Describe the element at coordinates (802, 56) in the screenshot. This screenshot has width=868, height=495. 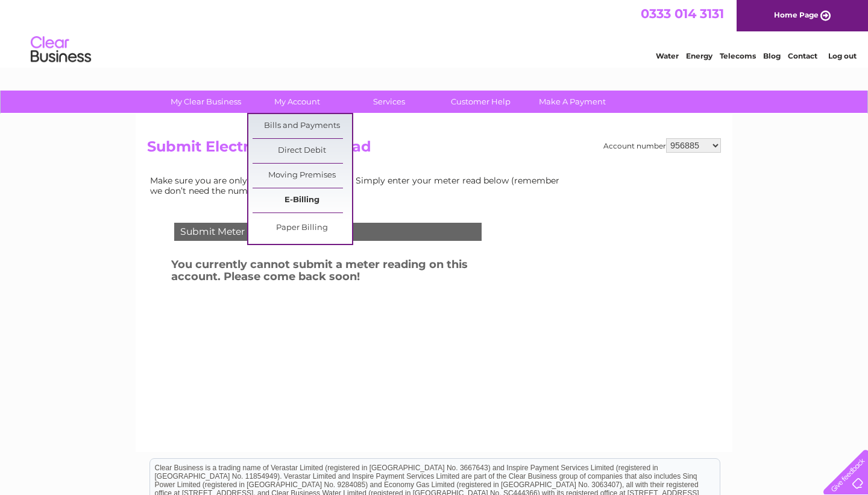
I see `a: Contact` at that location.